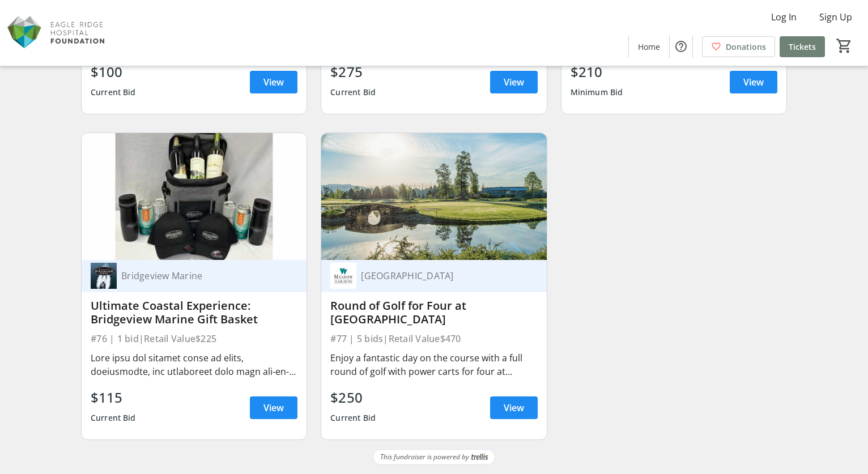 Image resolution: width=868 pixels, height=474 pixels. I want to click on div: #77 | 5 bids | Retail Value $470, so click(434, 339).